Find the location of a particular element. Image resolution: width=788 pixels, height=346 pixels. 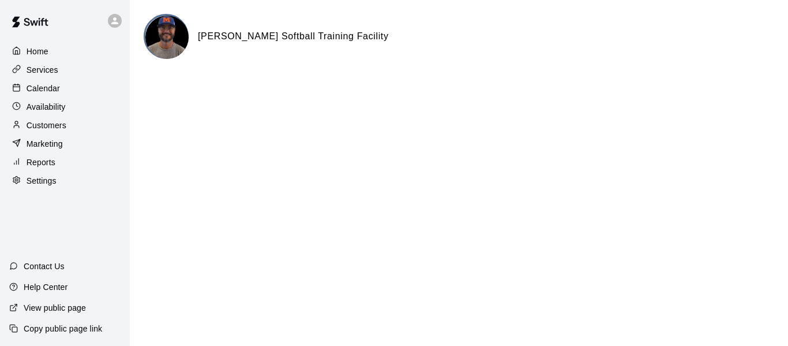

a: Settings is located at coordinates (65, 181).